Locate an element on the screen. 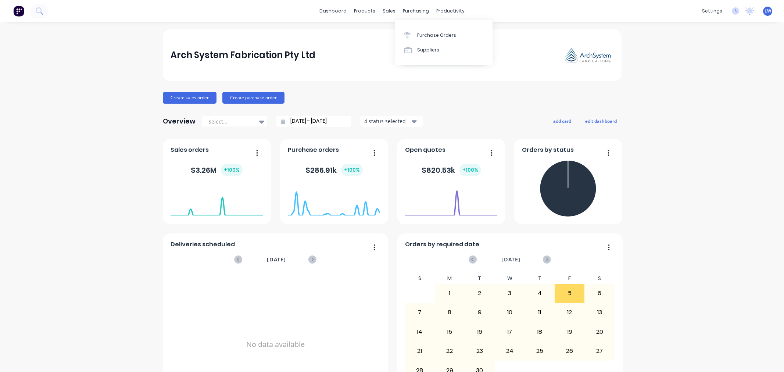 Image resolution: width=784 pixels, height=372 pixels. a: Suppliers is located at coordinates (444, 50).